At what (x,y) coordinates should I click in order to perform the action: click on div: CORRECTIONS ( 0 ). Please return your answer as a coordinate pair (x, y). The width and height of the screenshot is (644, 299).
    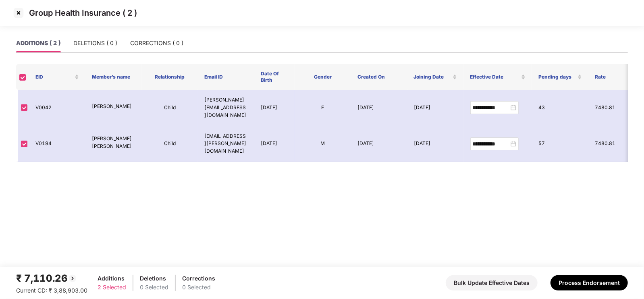
    Looking at the image, I should click on (156, 43).